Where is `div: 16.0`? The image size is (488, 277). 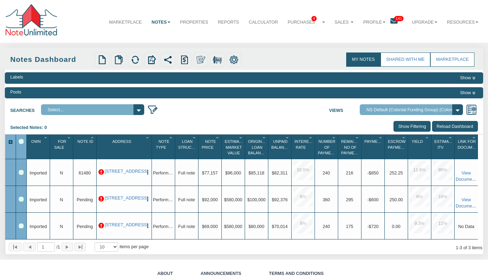 div: 16.0 is located at coordinates (442, 197).